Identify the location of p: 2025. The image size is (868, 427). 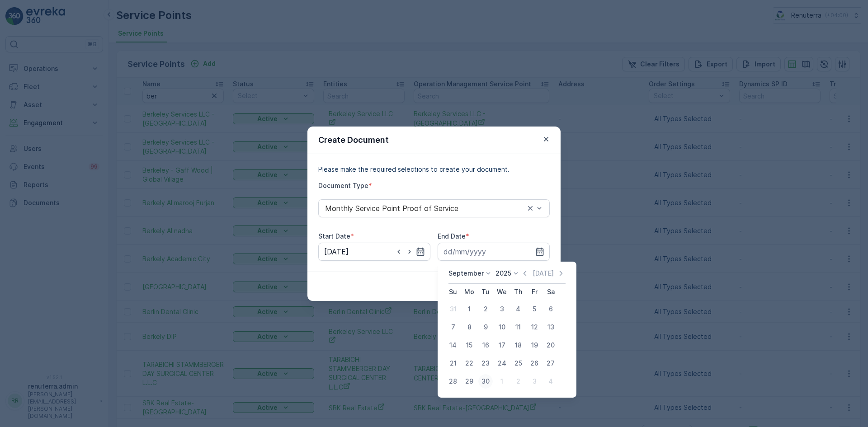
(503, 274).